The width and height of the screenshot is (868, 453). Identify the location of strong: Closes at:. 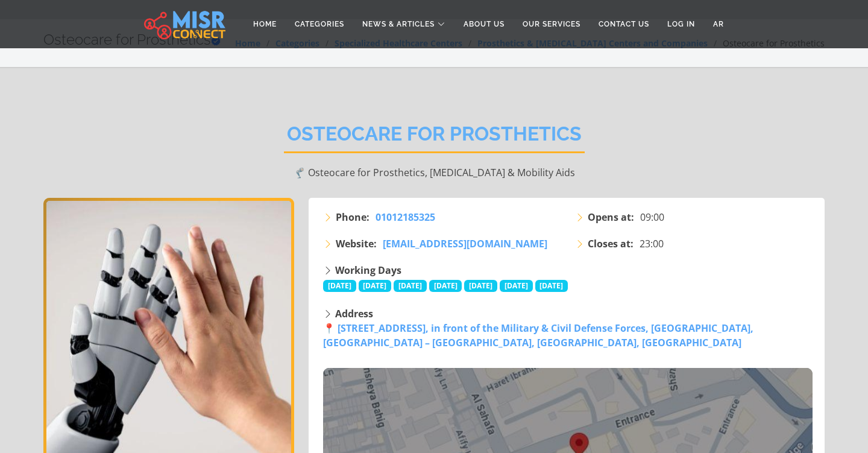
(611, 243).